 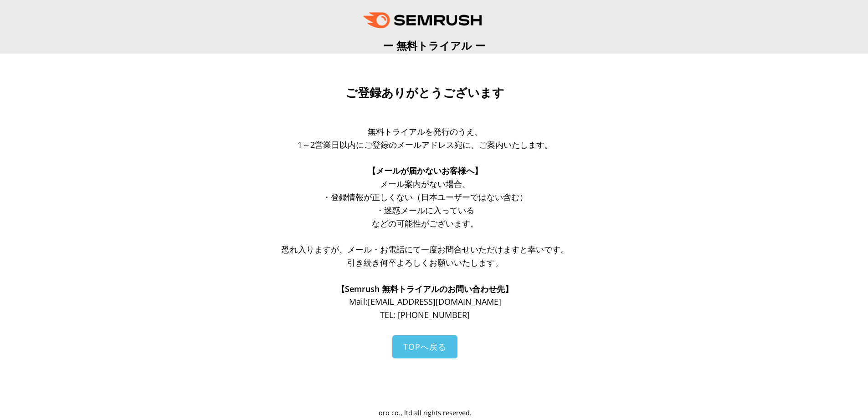 I want to click on span: 恐れ入りますが、メール・お電話にて一度お問合せいただけますと幸いです。, so click(x=425, y=249).